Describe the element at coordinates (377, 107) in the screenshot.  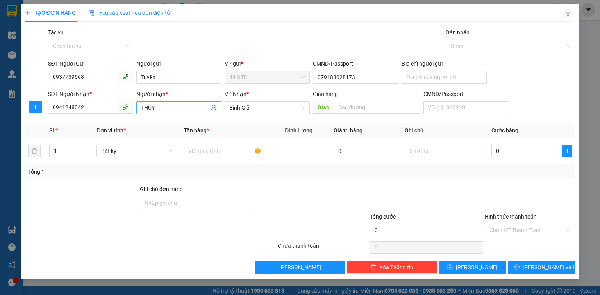
I see `input: Dọc đường` at that location.